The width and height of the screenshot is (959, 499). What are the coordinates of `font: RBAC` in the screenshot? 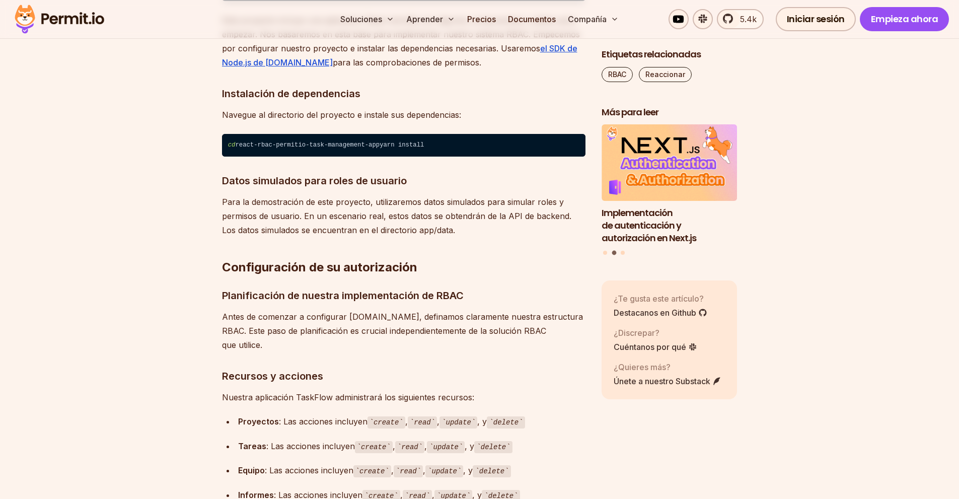 It's located at (617, 74).